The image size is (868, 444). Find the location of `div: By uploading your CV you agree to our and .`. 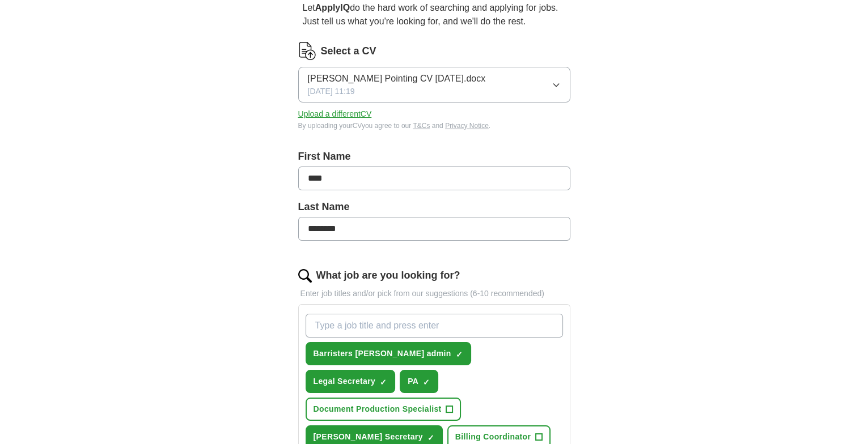

div: By uploading your CV you agree to our and . is located at coordinates (434, 125).